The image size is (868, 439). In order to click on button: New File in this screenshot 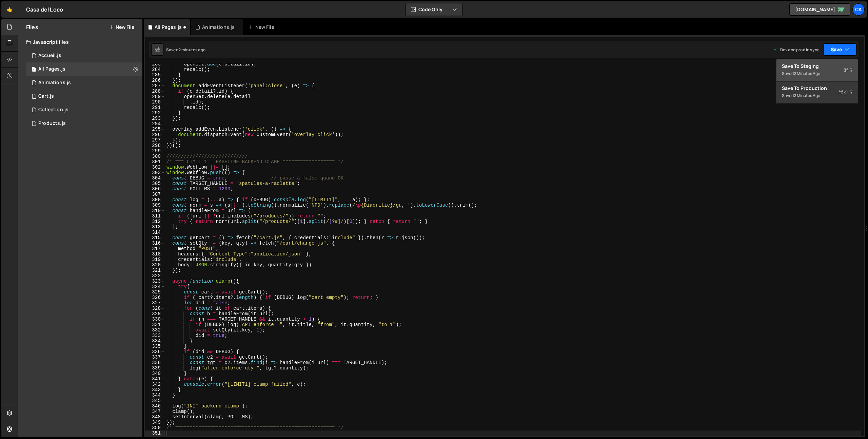, I will do `click(121, 27)`.